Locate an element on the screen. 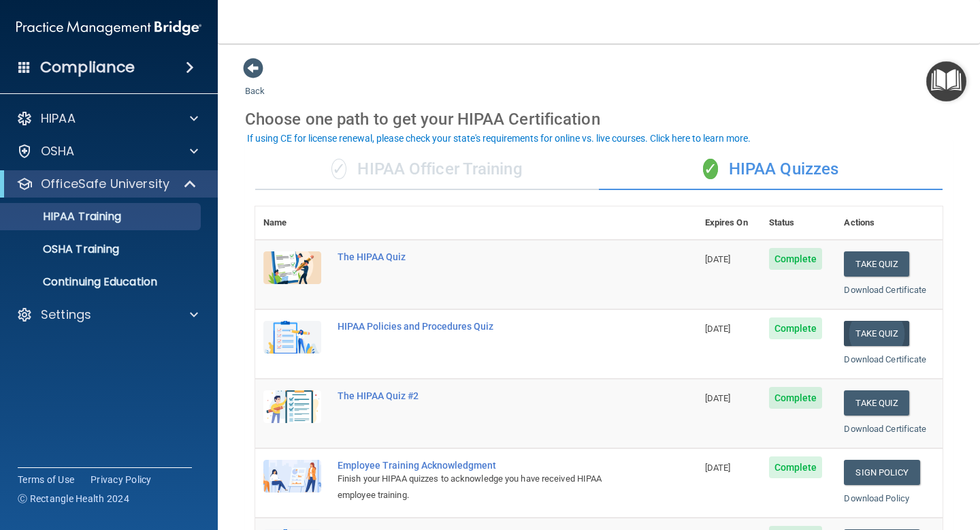 The height and width of the screenshot is (530, 980). div: HIPAA Policies and Procedures Quiz is located at coordinates (483, 327).